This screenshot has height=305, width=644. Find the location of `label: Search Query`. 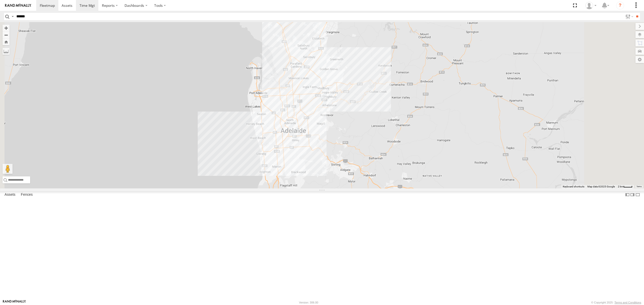

label: Search Query is located at coordinates (13, 16).